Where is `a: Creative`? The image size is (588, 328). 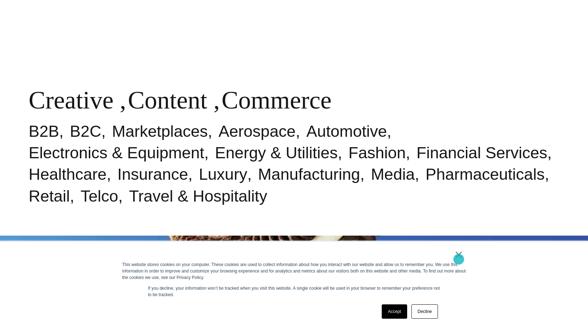
a: Creative is located at coordinates (71, 100).